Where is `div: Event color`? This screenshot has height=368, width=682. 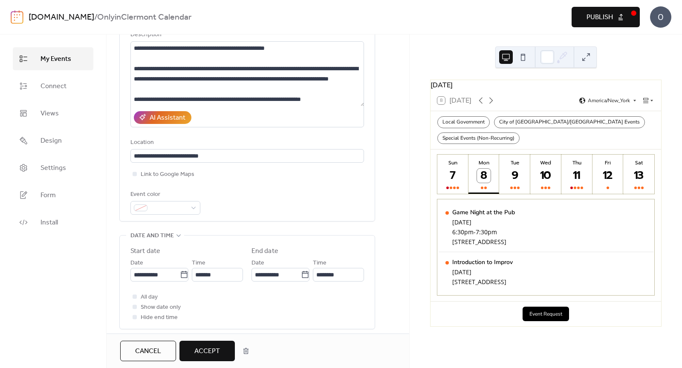 div: Event color is located at coordinates (165, 195).